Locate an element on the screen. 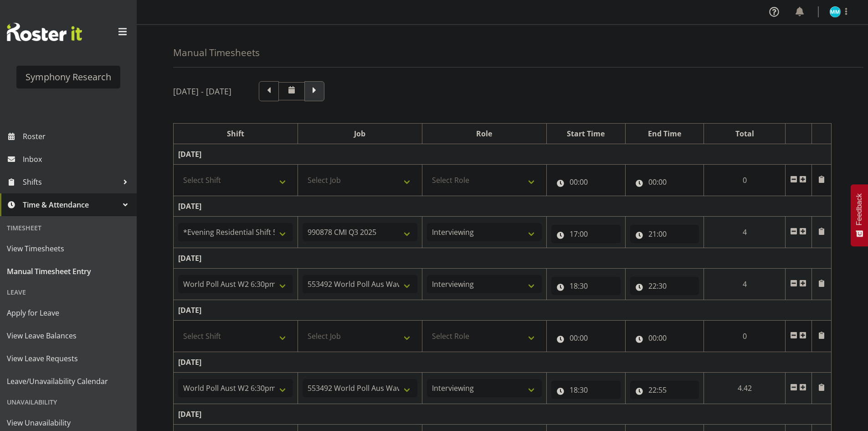 This screenshot has width=868, height=431. h4: Manual Timesheets is located at coordinates (216, 53).